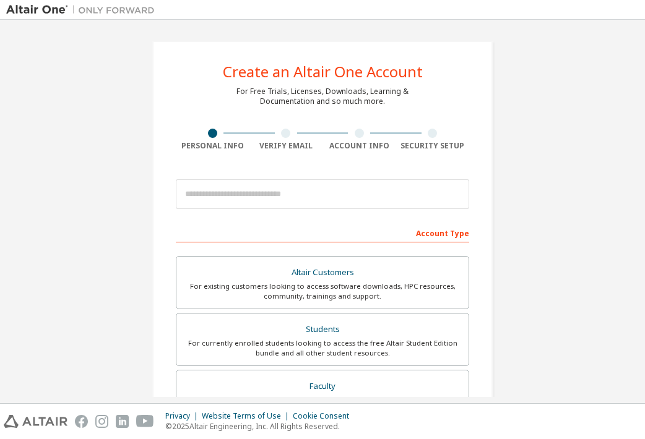 Image resolution: width=645 pixels, height=439 pixels. Describe the element at coordinates (145, 421) in the screenshot. I see `img: youtube.svg` at that location.